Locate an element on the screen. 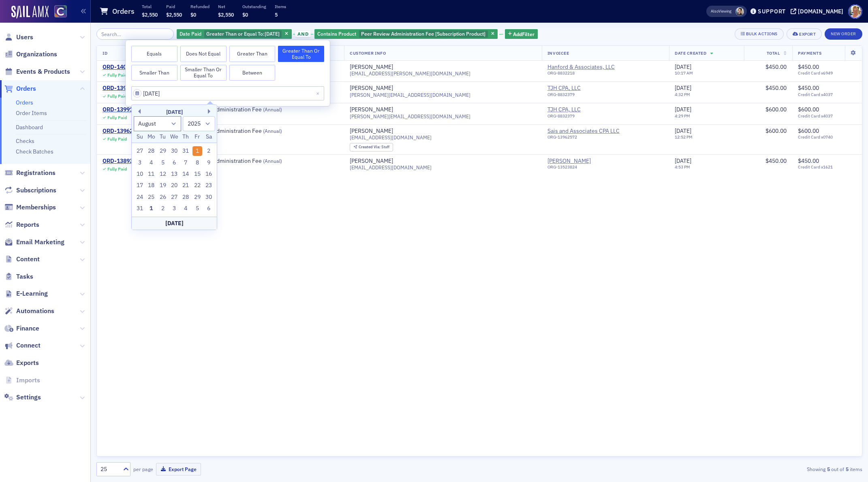  span: Hanford & Associates, LLC is located at coordinates (584, 67).